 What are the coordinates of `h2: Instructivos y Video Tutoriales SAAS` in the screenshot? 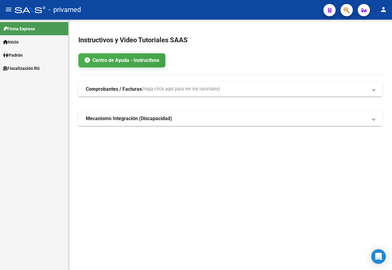 It's located at (230, 40).